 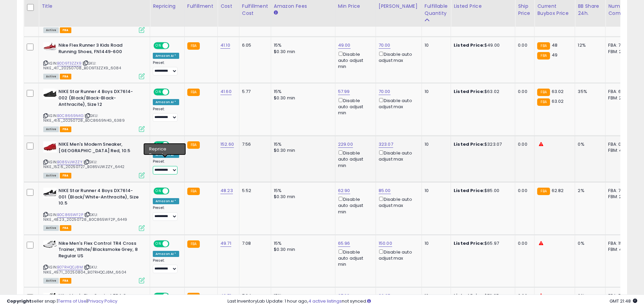 What do you see at coordinates (344, 45) in the screenshot?
I see `a: 49.00` at bounding box center [344, 45].